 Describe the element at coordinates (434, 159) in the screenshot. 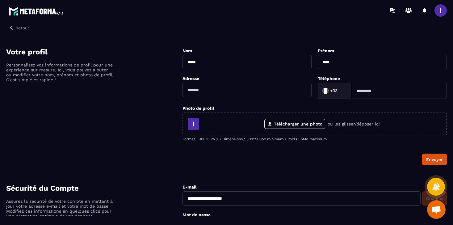

I see `button: Envoyer` at that location.